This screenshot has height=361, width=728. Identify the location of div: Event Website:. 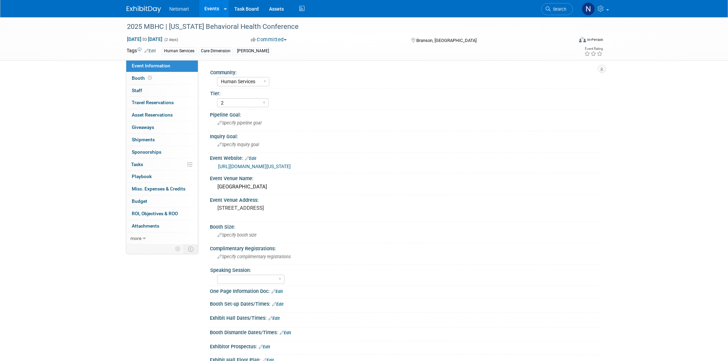
(406, 158).